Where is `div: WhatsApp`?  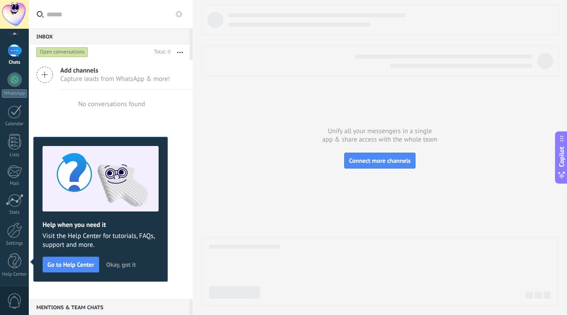 div: WhatsApp is located at coordinates (14, 93).